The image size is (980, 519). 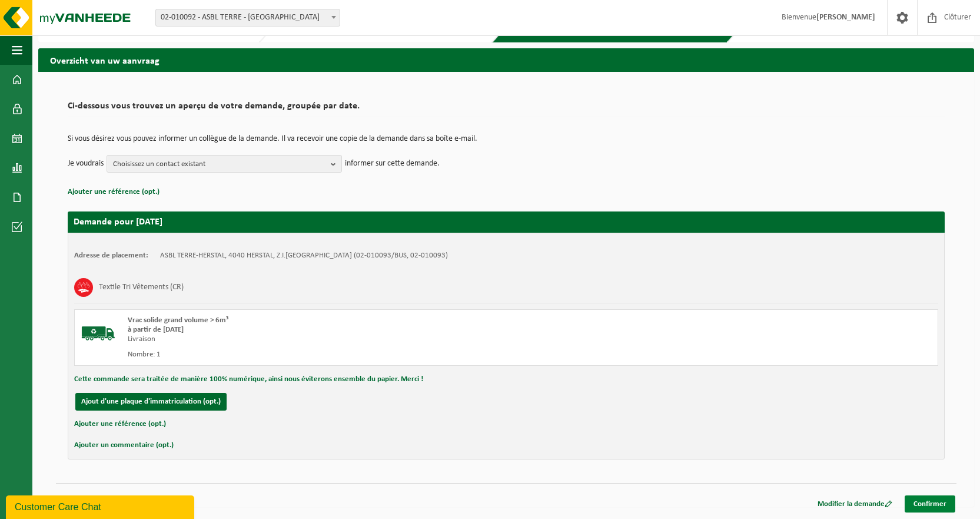 What do you see at coordinates (224, 164) in the screenshot?
I see `button: Choisissez un contact existant` at bounding box center [224, 164].